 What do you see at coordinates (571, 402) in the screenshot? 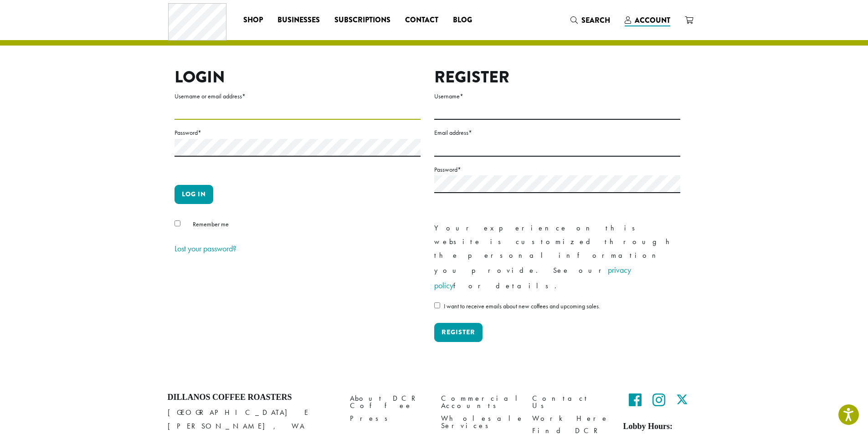
I see `a: Contact Us` at bounding box center [571, 402].